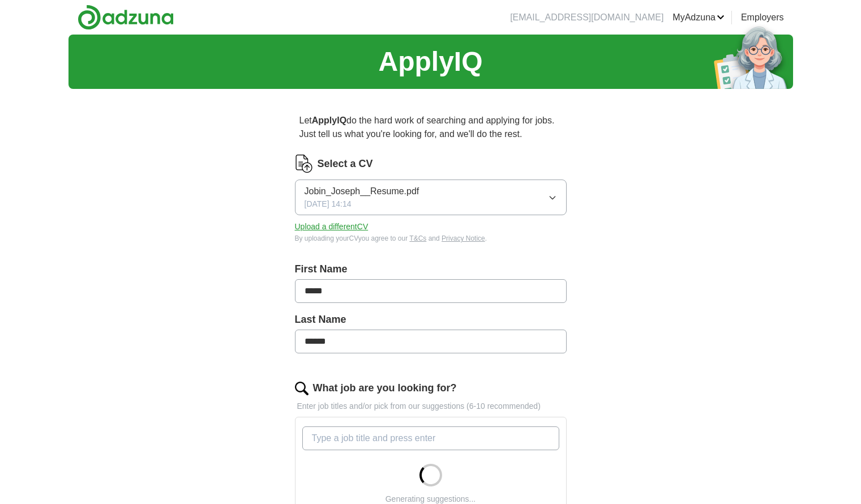 The image size is (861, 504). What do you see at coordinates (431, 319) in the screenshot?
I see `label: Last Name` at bounding box center [431, 319].